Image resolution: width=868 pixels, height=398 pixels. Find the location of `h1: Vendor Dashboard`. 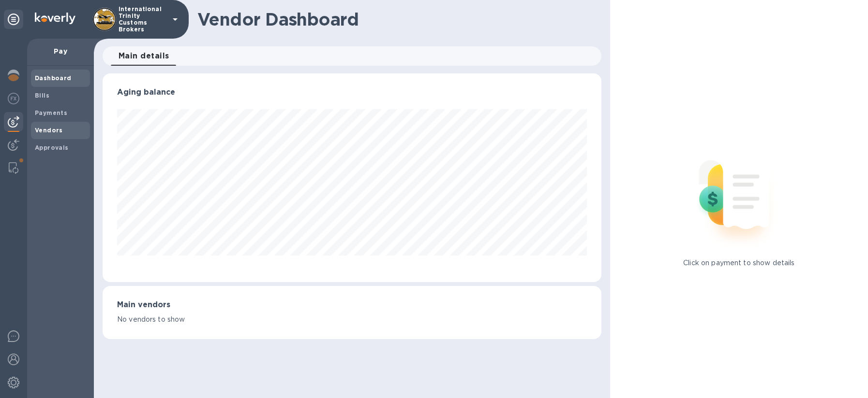

h1: Vendor Dashboard is located at coordinates (396, 19).